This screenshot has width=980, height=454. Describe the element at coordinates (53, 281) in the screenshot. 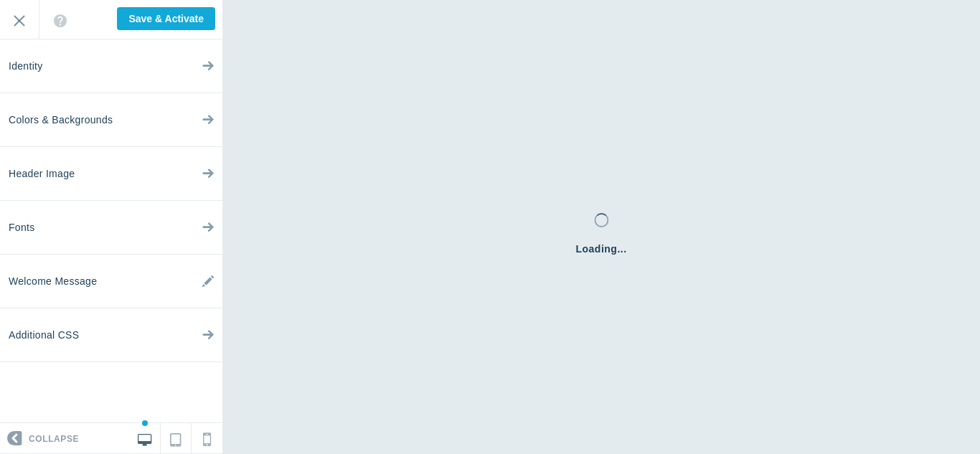

I see `span: Welcome Message` at that location.